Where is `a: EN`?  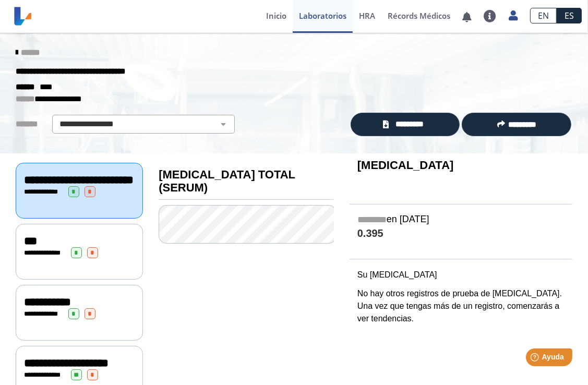 a: EN is located at coordinates (543, 16).